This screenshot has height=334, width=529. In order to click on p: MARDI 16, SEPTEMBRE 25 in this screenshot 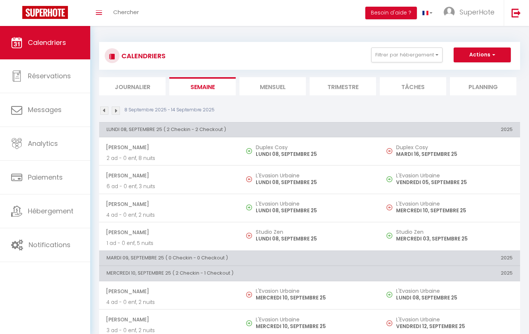, I will do `click(454, 154)`.